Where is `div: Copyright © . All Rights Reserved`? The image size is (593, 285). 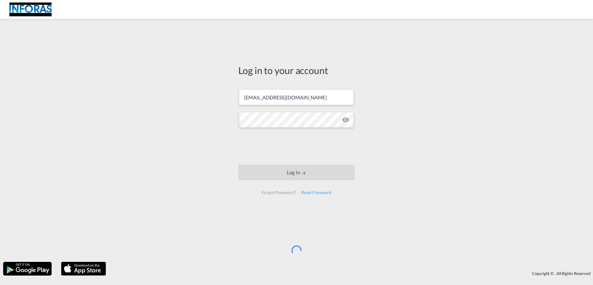 div: Copyright © . All Rights Reserved is located at coordinates (351, 273).